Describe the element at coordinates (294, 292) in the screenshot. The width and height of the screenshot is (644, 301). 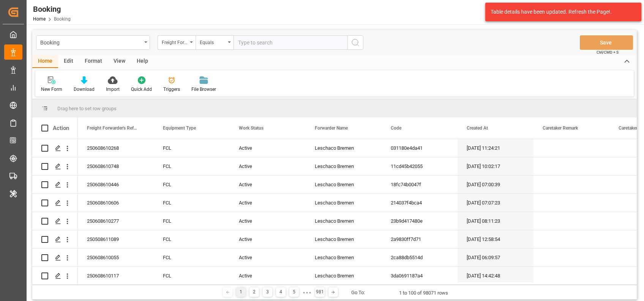
I see `div: 5` at that location.